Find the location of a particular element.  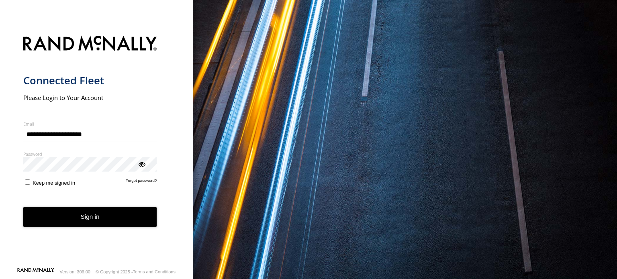

a: Visit our Website is located at coordinates (36, 272).